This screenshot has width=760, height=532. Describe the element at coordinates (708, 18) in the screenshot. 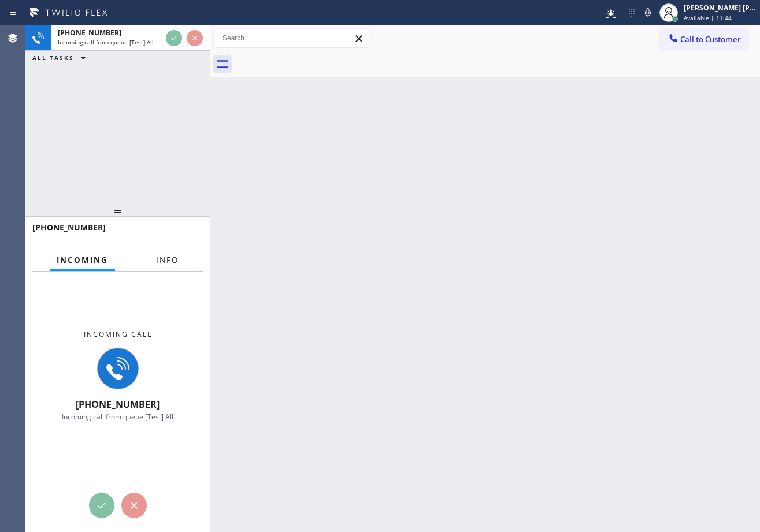

I see `span: Available | 11:44` at that location.